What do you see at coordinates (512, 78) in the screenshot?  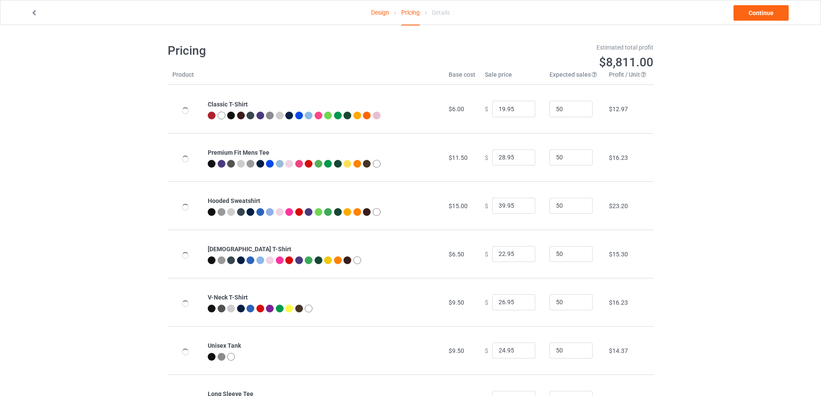 I see `th: Sale price` at bounding box center [512, 78].